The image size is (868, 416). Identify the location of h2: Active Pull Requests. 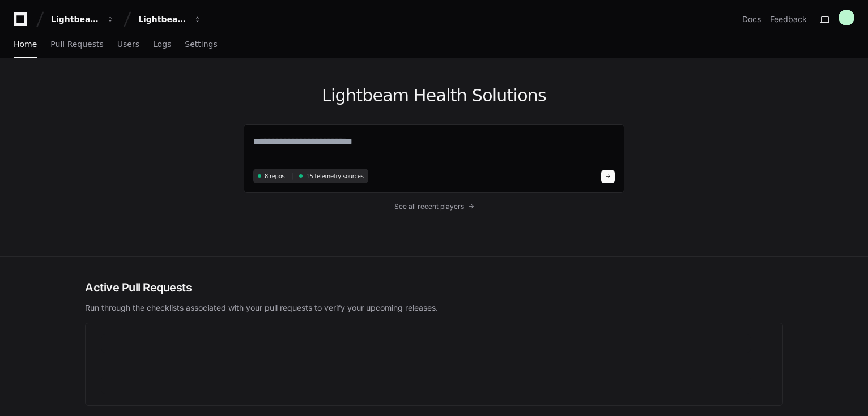
(434, 288).